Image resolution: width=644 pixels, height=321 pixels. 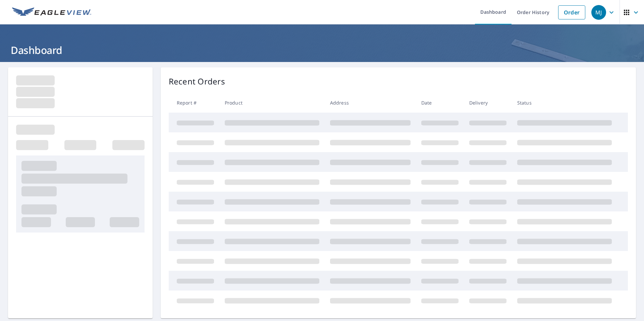 I want to click on th: Delivery, so click(x=488, y=103).